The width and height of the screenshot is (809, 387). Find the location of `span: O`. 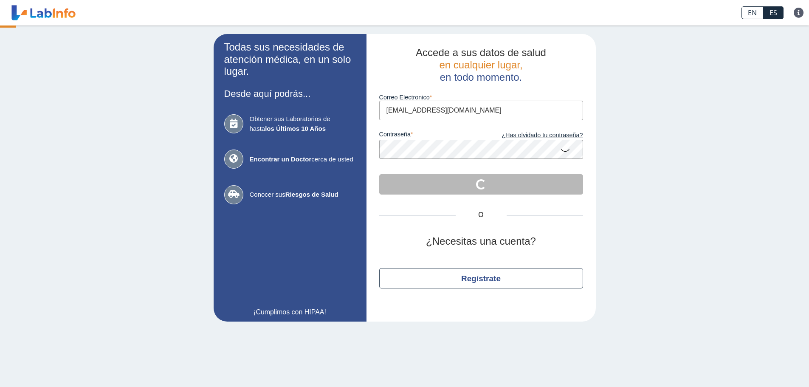

span: O is located at coordinates (481, 215).